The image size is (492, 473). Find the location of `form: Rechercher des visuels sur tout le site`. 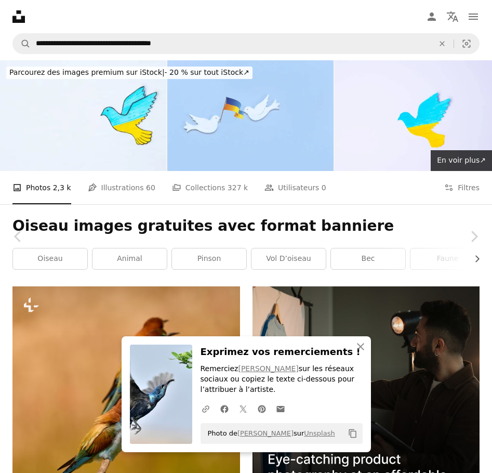

form: Rechercher des visuels sur tout le site is located at coordinates (246, 44).